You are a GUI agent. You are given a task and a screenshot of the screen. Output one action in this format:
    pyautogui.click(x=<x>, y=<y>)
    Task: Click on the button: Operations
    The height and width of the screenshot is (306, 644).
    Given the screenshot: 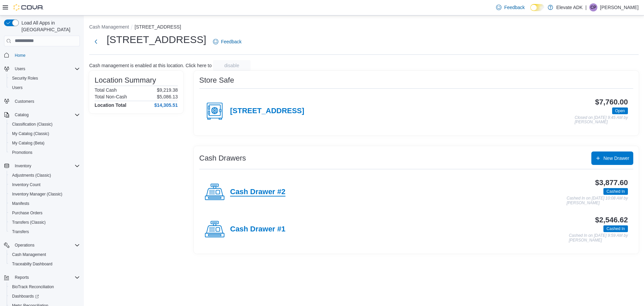 What is the action you would take?
    pyautogui.click(x=24, y=245)
    